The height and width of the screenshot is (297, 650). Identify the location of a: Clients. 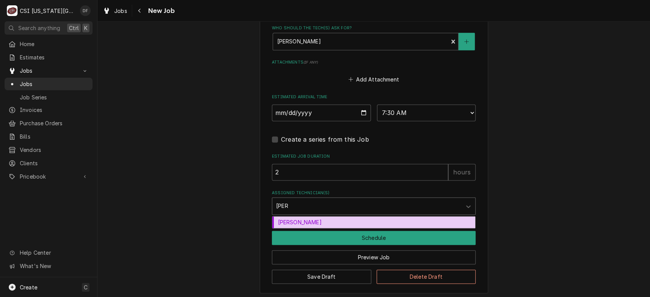
(48, 163).